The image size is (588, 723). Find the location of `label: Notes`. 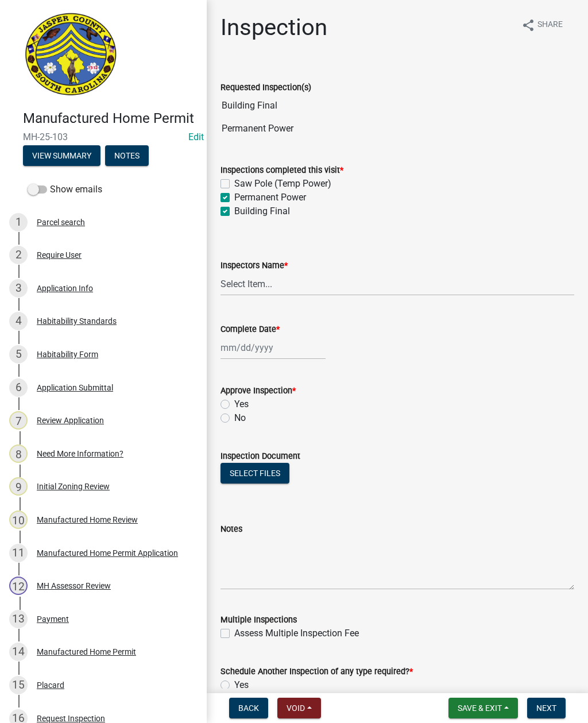

label: Notes is located at coordinates (232, 530).